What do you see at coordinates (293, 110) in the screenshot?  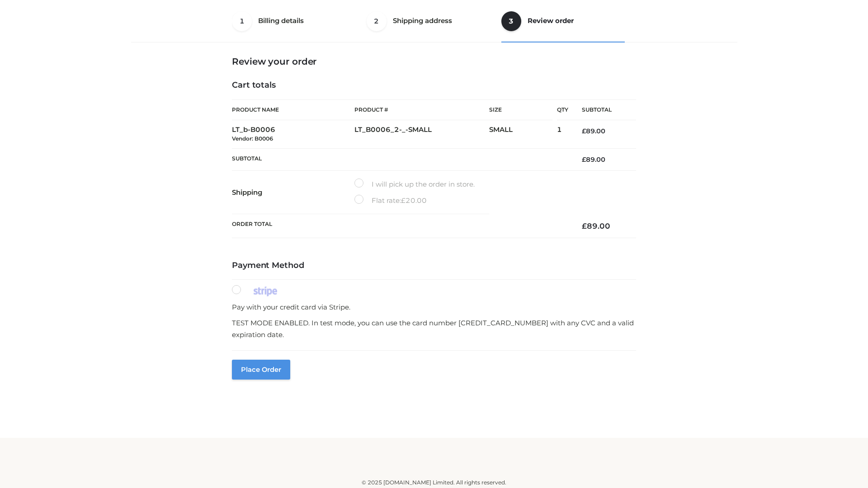 I see `th: Product Name` at bounding box center [293, 110].